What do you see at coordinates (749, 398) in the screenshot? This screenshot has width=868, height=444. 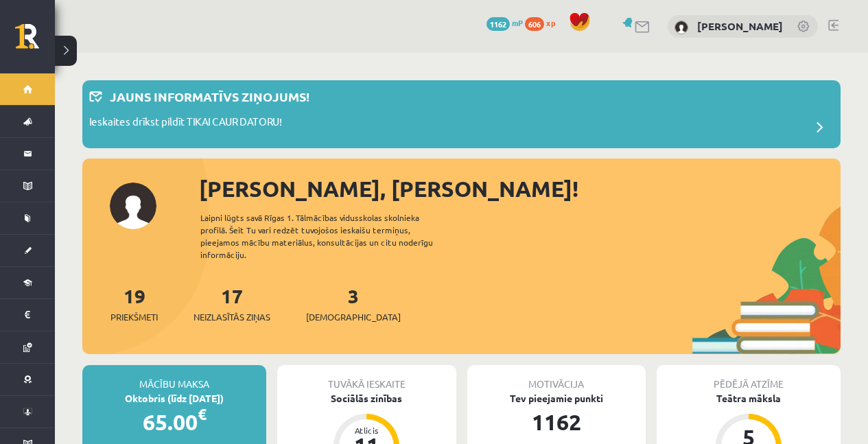 I see `div: Teātra māksla` at bounding box center [749, 398].